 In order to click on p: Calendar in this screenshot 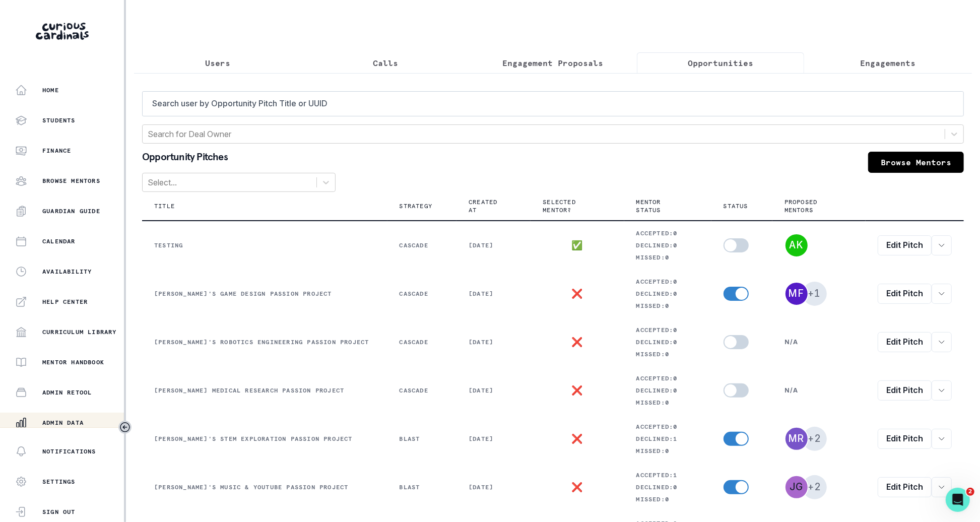, I will do `click(59, 241)`.